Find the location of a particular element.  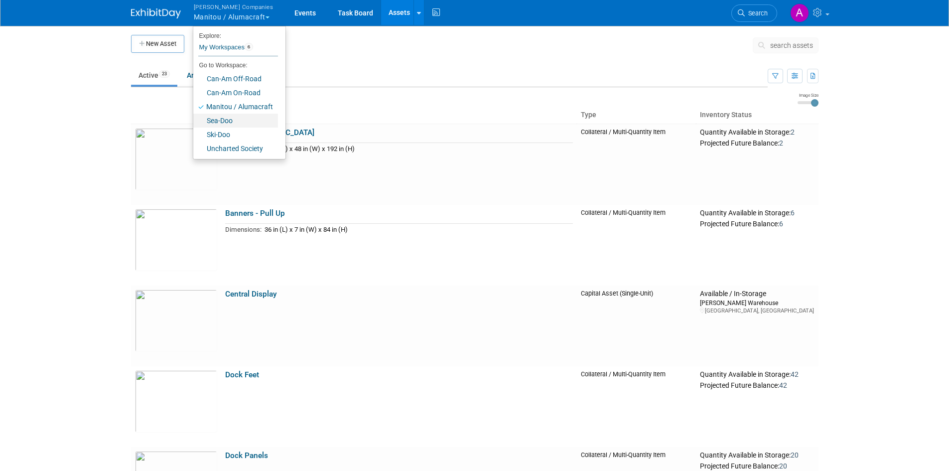

a: Can-Am Off-Road is located at coordinates (236, 79).